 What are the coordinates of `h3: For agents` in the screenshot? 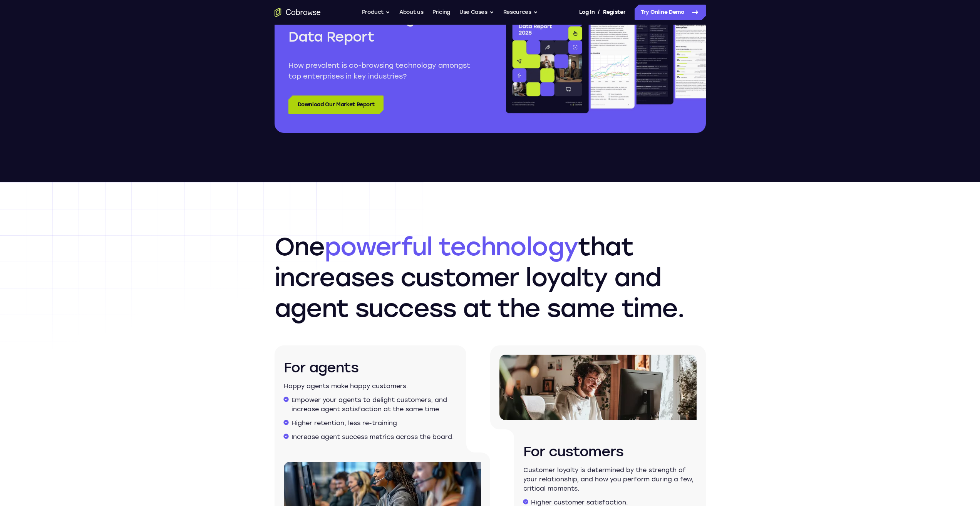 It's located at (370, 368).